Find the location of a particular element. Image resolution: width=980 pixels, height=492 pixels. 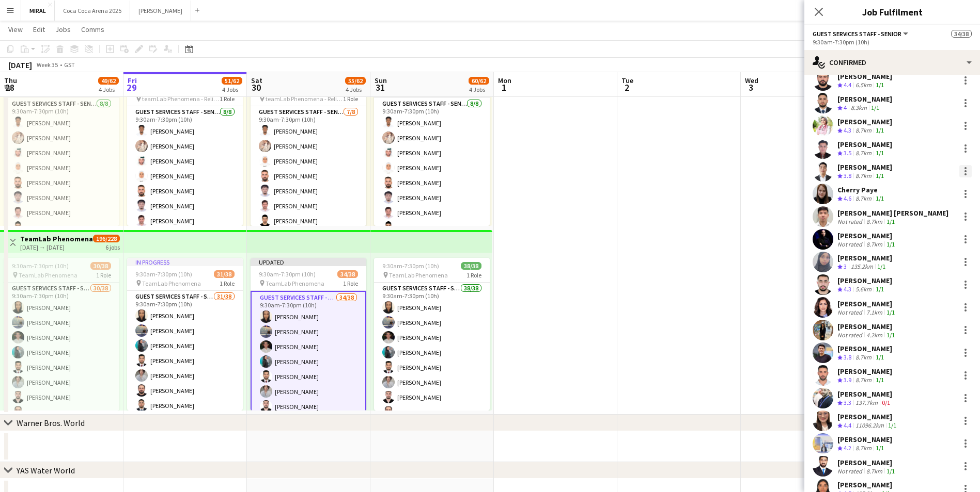

app-skills-label: 0/1 is located at coordinates (886, 403).